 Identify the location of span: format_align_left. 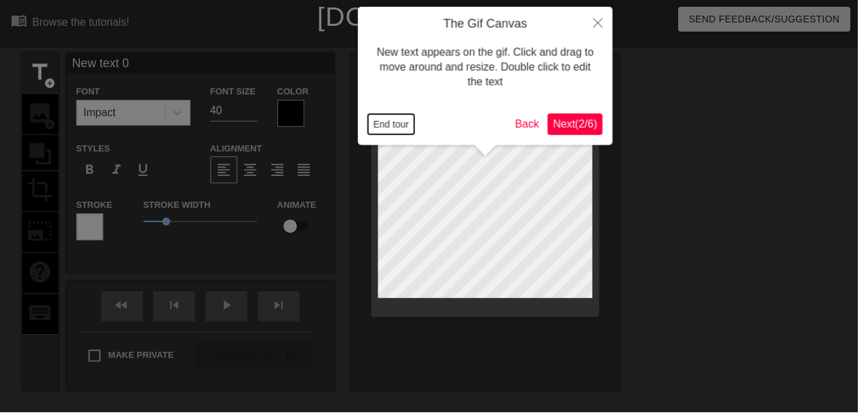
(227, 172).